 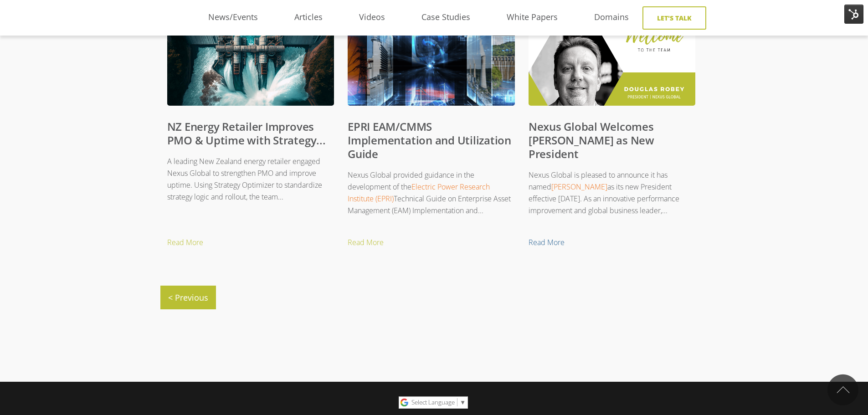 What do you see at coordinates (233, 17) in the screenshot?
I see `a: News/Events` at bounding box center [233, 17].